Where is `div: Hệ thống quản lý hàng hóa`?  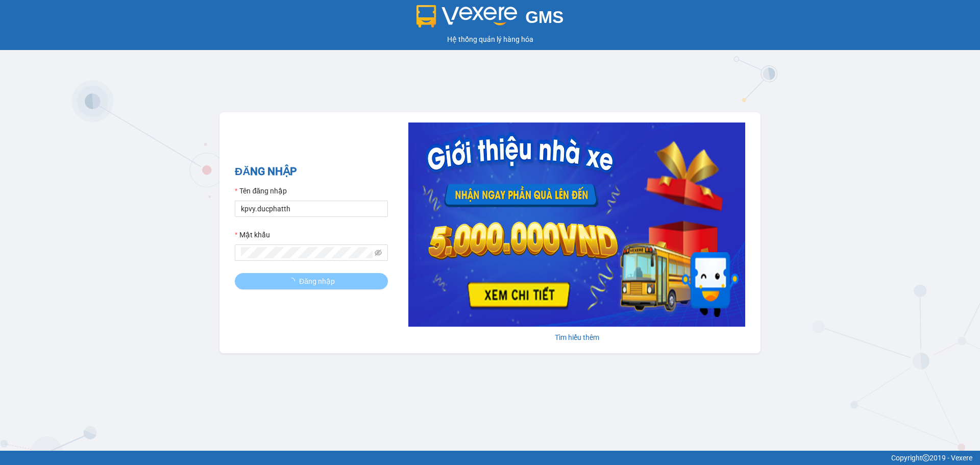 div: Hệ thống quản lý hàng hóa is located at coordinates (490, 40).